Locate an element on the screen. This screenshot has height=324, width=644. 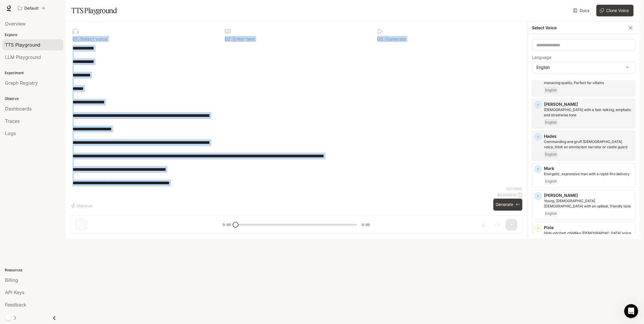
a: Docs is located at coordinates (582, 11).